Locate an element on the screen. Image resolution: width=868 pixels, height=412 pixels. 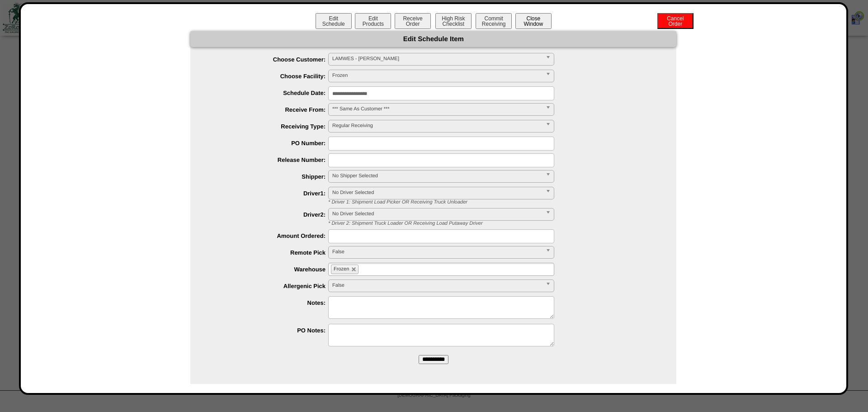
button: CancelOrder is located at coordinates (676, 21).